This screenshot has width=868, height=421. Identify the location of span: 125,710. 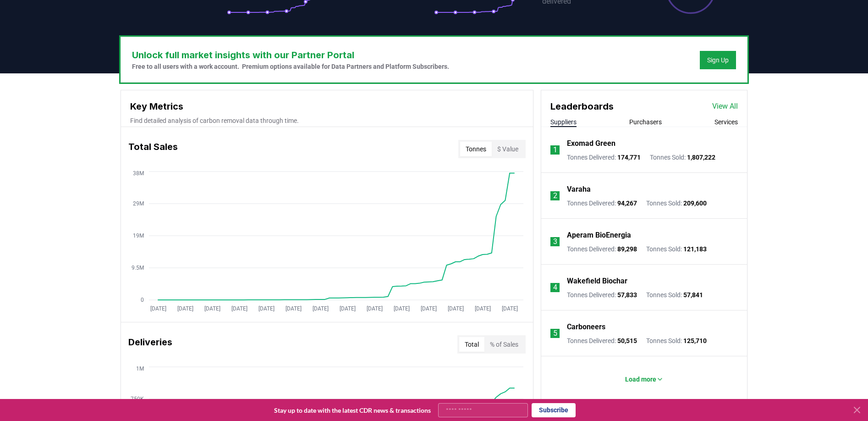
(695, 341).